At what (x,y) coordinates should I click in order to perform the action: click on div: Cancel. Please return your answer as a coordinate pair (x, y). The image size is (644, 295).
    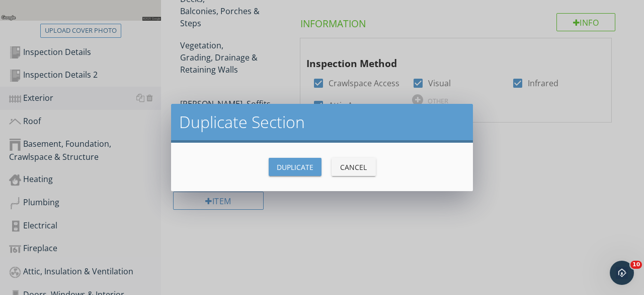
    Looking at the image, I should click on (354, 167).